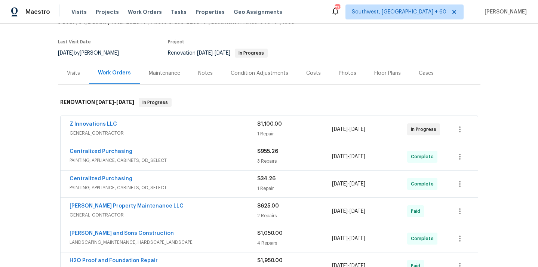 Image resolution: width=538 pixels, height=267 pixels. What do you see at coordinates (295, 243) in the screenshot?
I see `div: 4 Repairs` at bounding box center [295, 243].